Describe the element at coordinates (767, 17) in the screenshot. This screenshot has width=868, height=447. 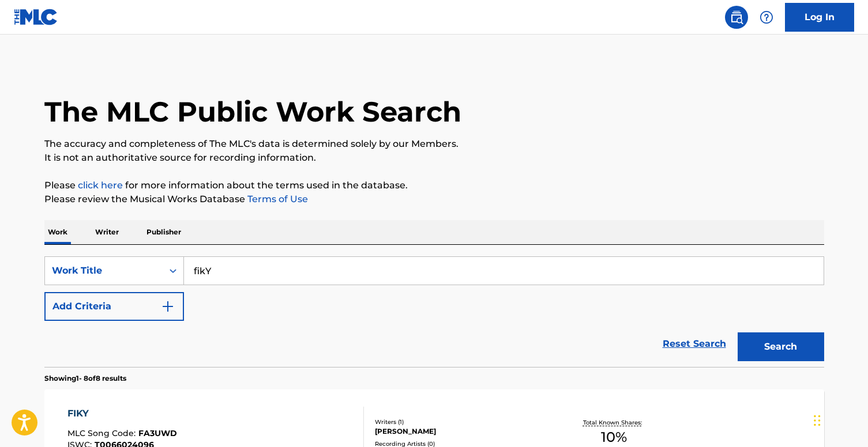
I see `img: help` at that location.